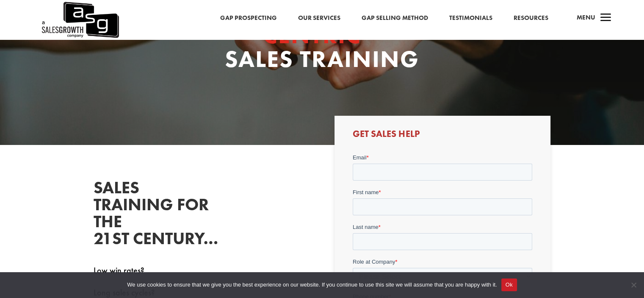 This screenshot has width=644, height=298. Describe the element at coordinates (531, 18) in the screenshot. I see `a: Resources` at that location.